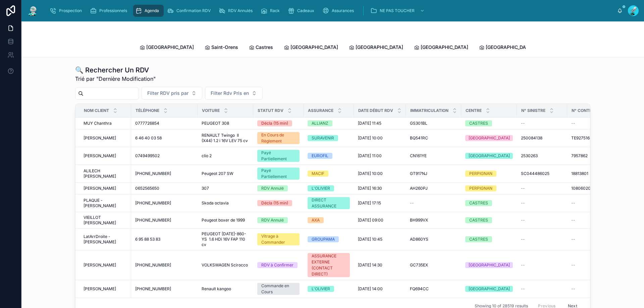  What do you see at coordinates (226, 203) in the screenshot?
I see `a: Skoda octavia` at bounding box center [226, 203].